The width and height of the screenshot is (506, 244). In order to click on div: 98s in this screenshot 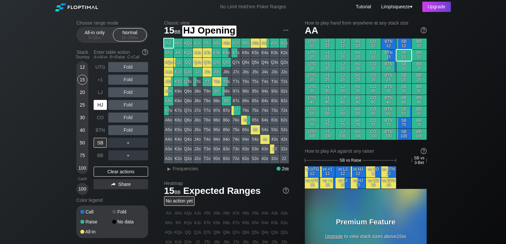, I will do `click(227, 91)`.